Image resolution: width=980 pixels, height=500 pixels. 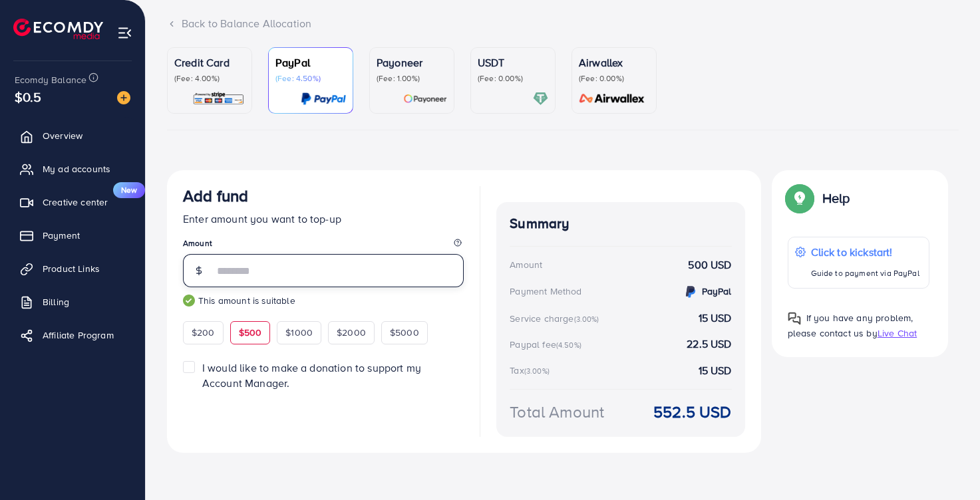 What do you see at coordinates (864, 273) in the screenshot?
I see `p: Guide to payment via PayPal` at bounding box center [864, 273].